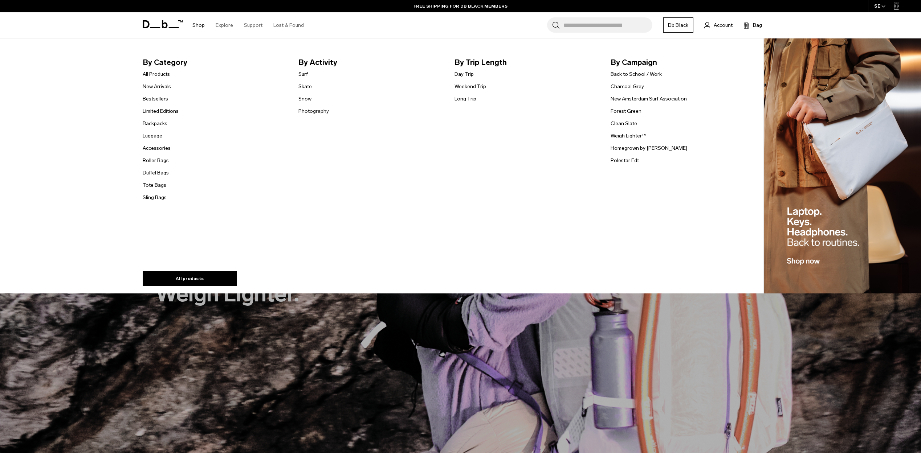 The image size is (921, 453). Describe the element at coordinates (678, 25) in the screenshot. I see `a: Db Black` at that location.